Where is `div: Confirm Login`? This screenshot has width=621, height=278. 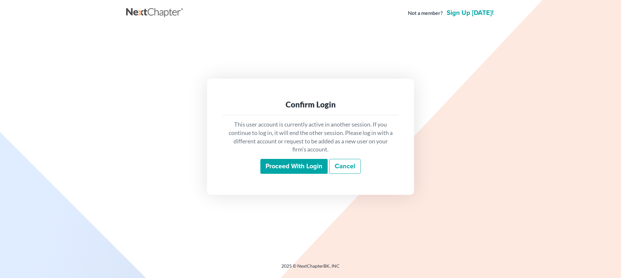
div: Confirm Login is located at coordinates (310, 104).